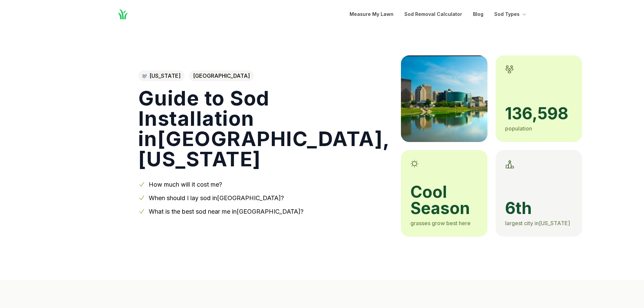  What do you see at coordinates (433, 14) in the screenshot?
I see `a: Sod Removal Calculator` at bounding box center [433, 14].